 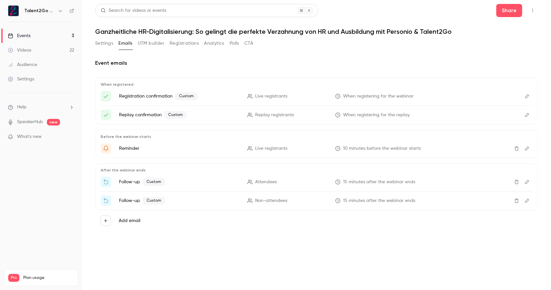 I want to click on li: help-dropdown-opener, so click(x=41, y=107).